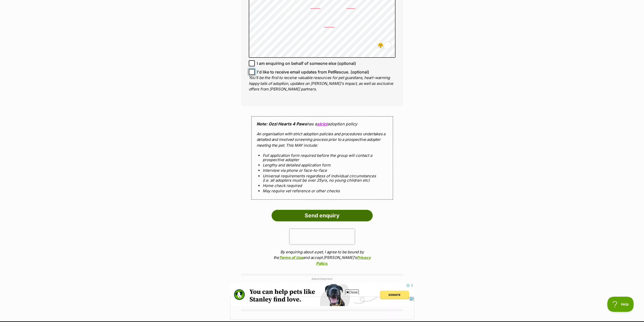  Describe the element at coordinates (291, 257) in the screenshot. I see `a: Terms of Use` at that location.